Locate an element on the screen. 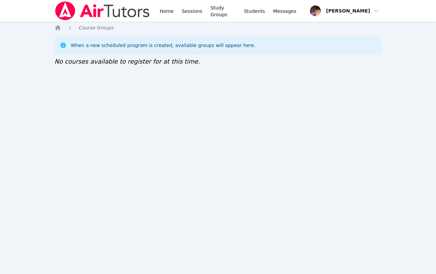 The height and width of the screenshot is (274, 436). span: Messages is located at coordinates (284, 11).